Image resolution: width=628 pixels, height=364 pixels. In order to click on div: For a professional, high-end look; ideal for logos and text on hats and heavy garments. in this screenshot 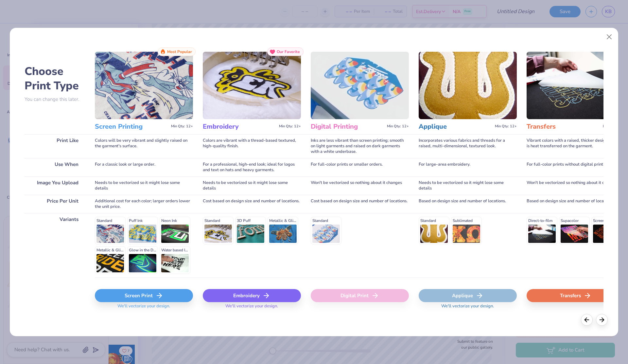, I will do `click(252, 167)`.